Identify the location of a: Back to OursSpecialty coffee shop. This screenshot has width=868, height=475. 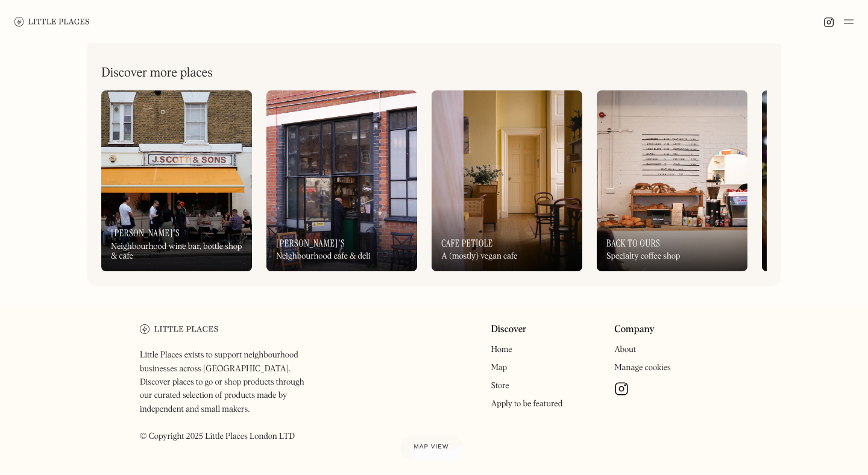
(672, 180).